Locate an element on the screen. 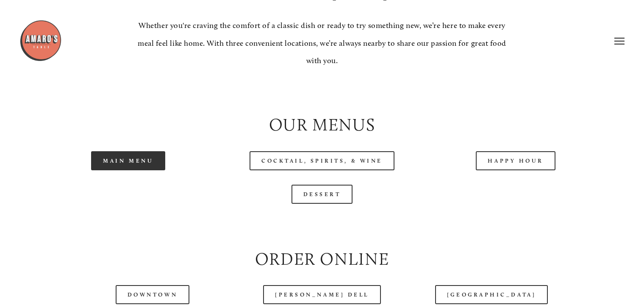  a: Main Menu is located at coordinates (128, 161).